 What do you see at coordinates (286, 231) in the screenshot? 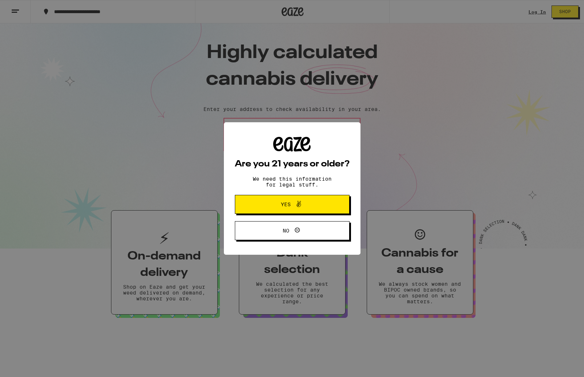
I see `span: No` at bounding box center [286, 231].